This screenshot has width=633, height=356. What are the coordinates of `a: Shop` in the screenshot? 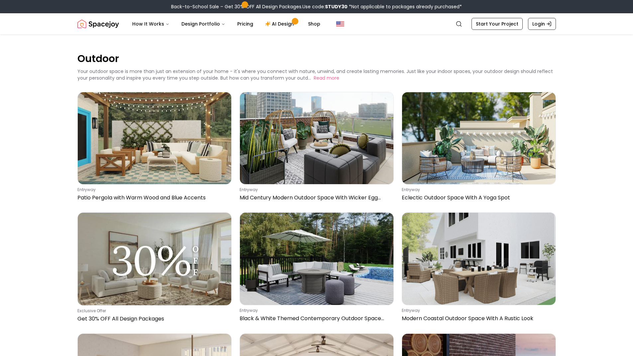 It's located at (314, 24).